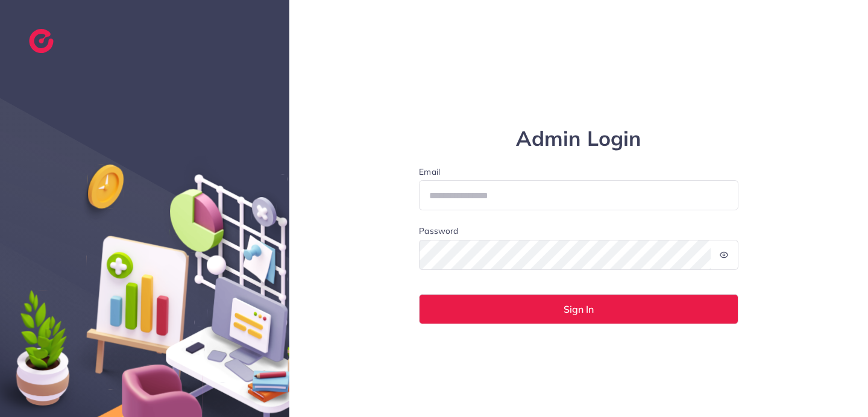  I want to click on label: Email, so click(578, 172).